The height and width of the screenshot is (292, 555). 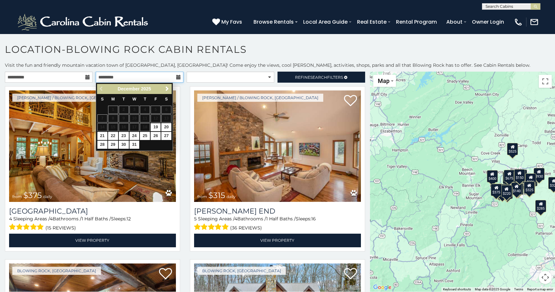 I want to click on div: $165, so click(x=505, y=190).